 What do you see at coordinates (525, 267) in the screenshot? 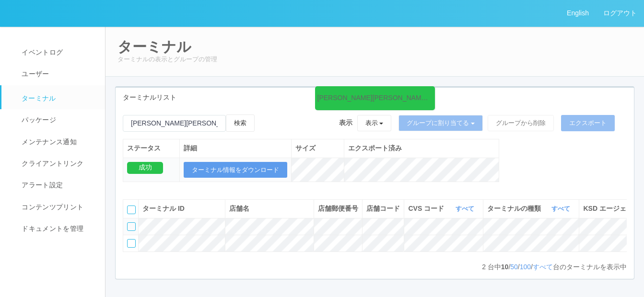
I see `a: 100` at bounding box center [525, 267].